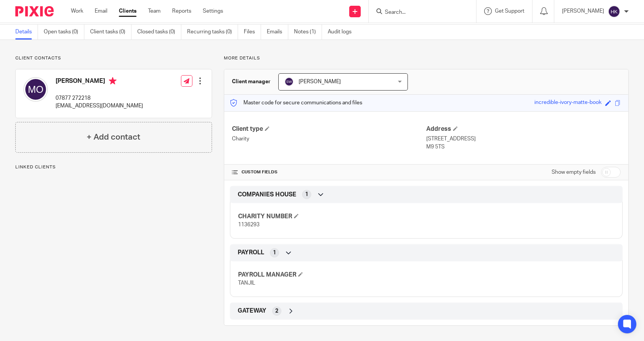  What do you see at coordinates (342, 32) in the screenshot?
I see `a: Audit logs` at bounding box center [342, 32].